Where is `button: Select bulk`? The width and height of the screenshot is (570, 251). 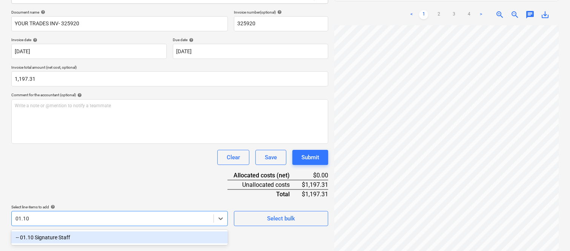
button: Select bulk is located at coordinates (281, 218).